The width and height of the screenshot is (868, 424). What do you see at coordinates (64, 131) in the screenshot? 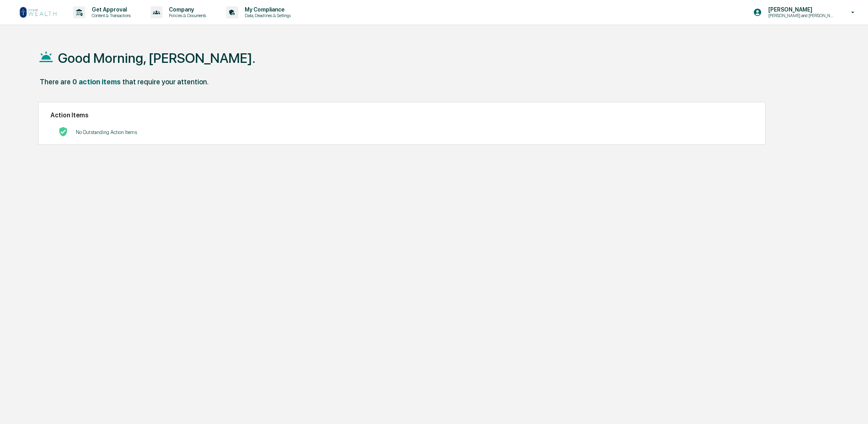
I see `img: No Actions logo` at bounding box center [64, 131].